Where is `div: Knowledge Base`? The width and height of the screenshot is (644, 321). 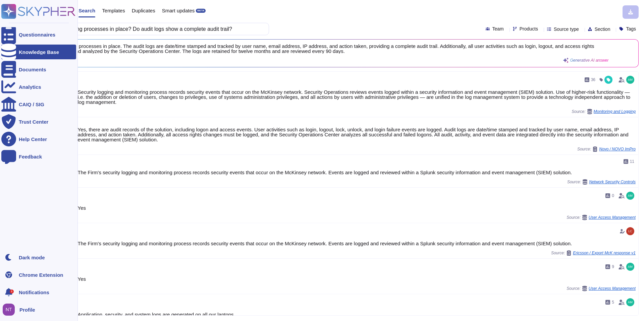 div: Knowledge Base is located at coordinates (39, 52).